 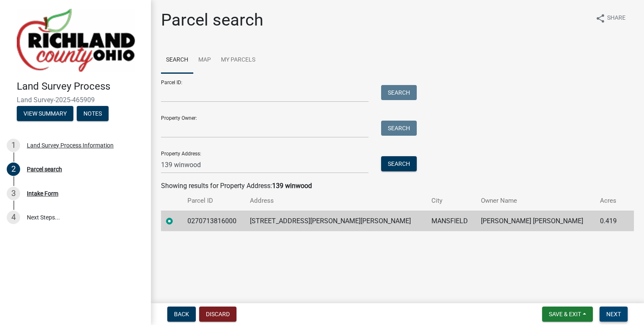 I want to click on wm-modal-confirm: Notes, so click(x=93, y=114).